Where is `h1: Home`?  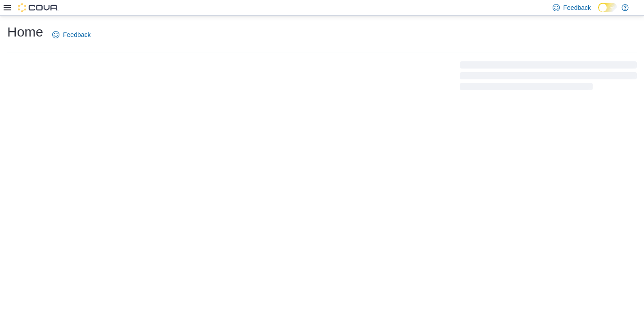 h1: Home is located at coordinates (25, 32).